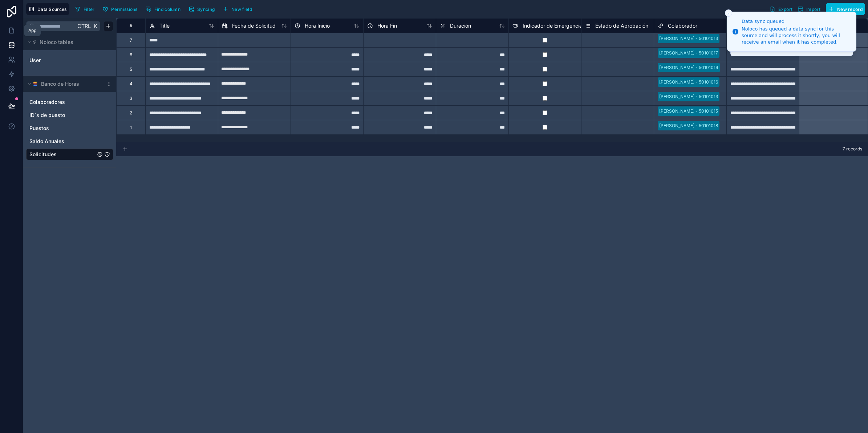 The image size is (868, 433). I want to click on button: Find column, so click(163, 9).